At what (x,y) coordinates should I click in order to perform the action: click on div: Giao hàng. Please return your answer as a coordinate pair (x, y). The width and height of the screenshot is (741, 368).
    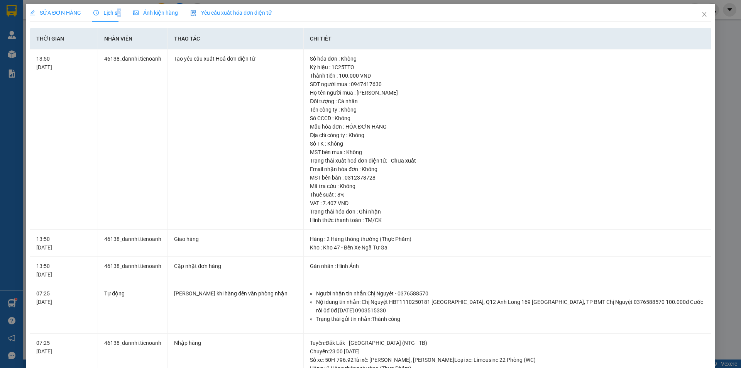
    Looking at the image, I should click on (235, 239).